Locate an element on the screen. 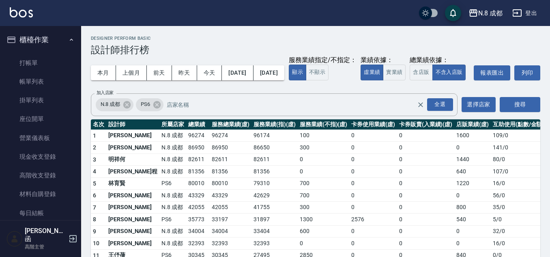 This screenshot has height=257, width=550. td: 80 / 0 is located at coordinates (519, 160).